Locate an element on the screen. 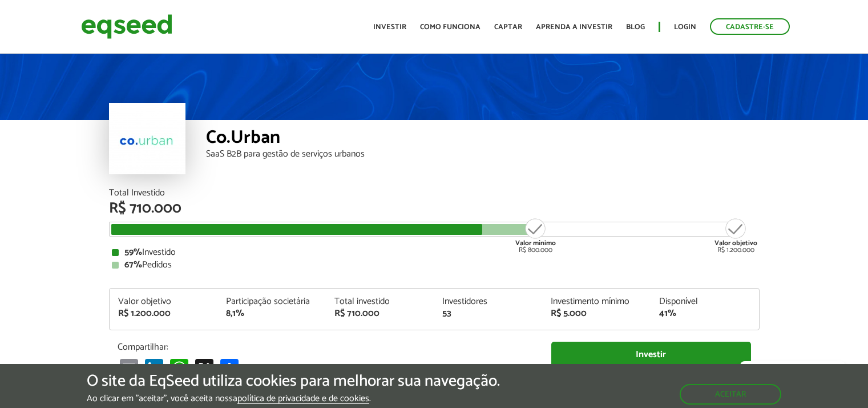  strong: Valor objetivo is located at coordinates (736, 242).